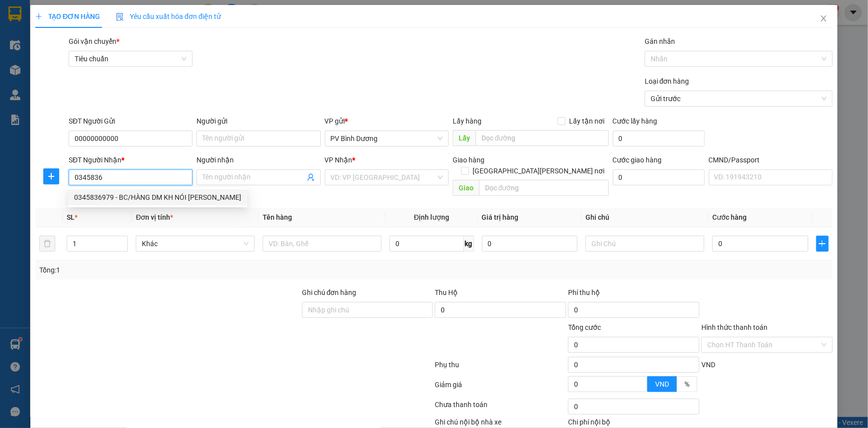 The width and height of the screenshot is (868, 428). I want to click on label: Ghi chú đơn hàng, so click(329, 292).